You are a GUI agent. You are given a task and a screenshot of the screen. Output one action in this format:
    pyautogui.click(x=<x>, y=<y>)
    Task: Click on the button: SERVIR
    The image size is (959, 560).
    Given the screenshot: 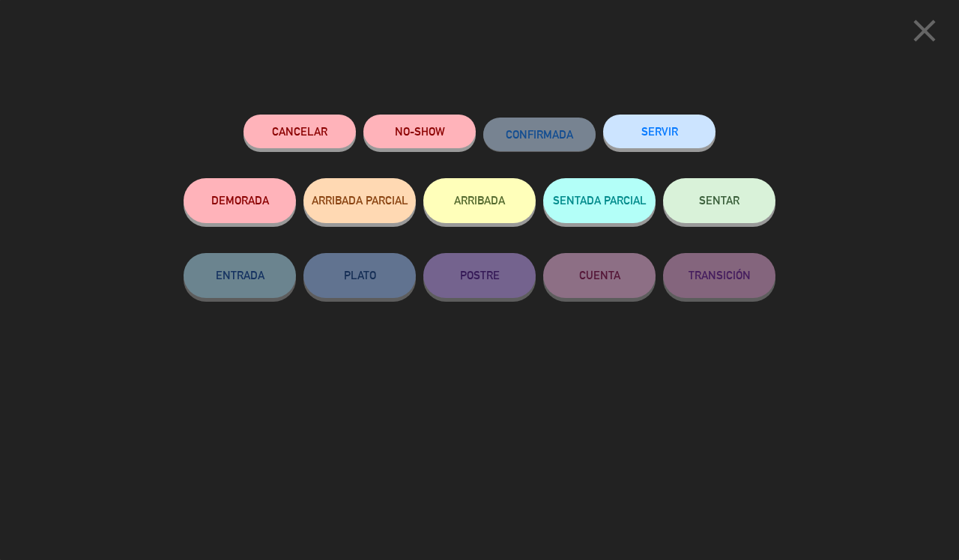 What is the action you would take?
    pyautogui.click(x=659, y=131)
    